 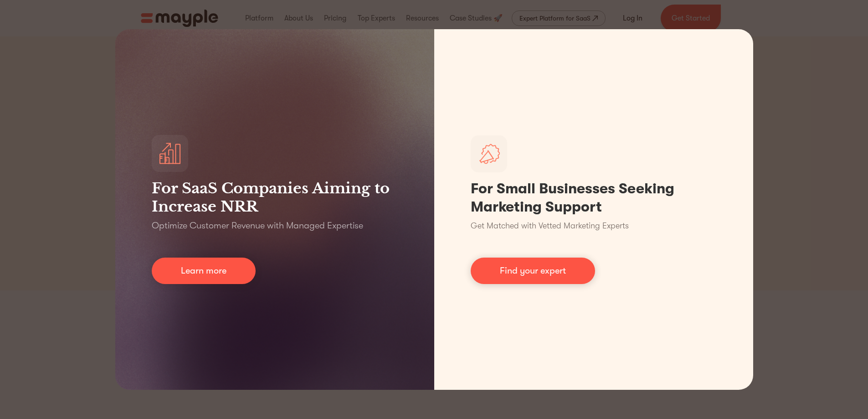 I want to click on h3: For SaaS Companies Aiming to Increase NRR, so click(x=275, y=197).